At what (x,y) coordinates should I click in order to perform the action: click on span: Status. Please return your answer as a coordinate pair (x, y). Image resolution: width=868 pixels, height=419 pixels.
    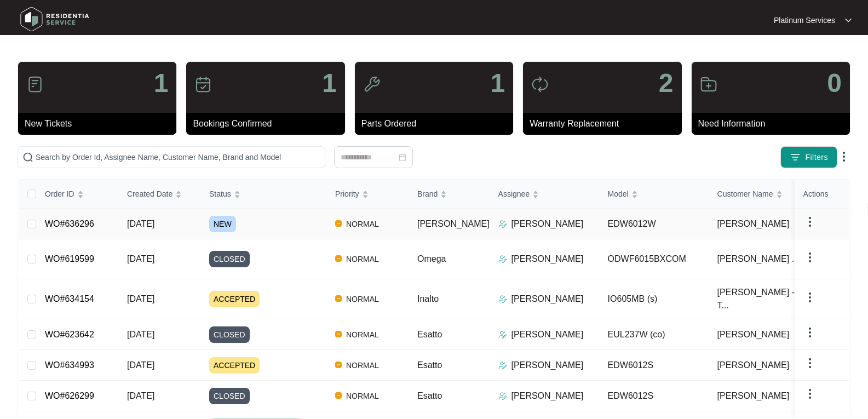
    Looking at the image, I should click on (220, 194).